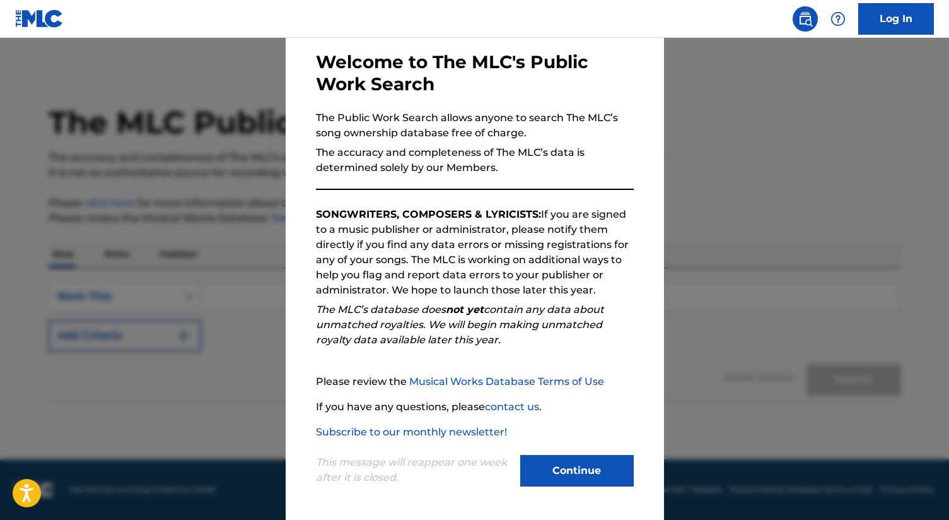  Describe the element at coordinates (475, 73) in the screenshot. I see `h3: Welcome to The MLC's Public Work Search` at that location.